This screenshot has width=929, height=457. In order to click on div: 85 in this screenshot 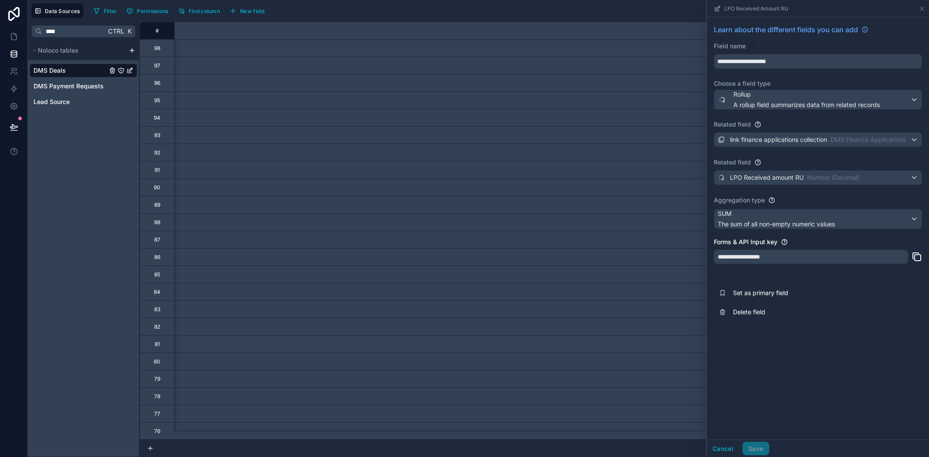, I will do `click(157, 275)`.